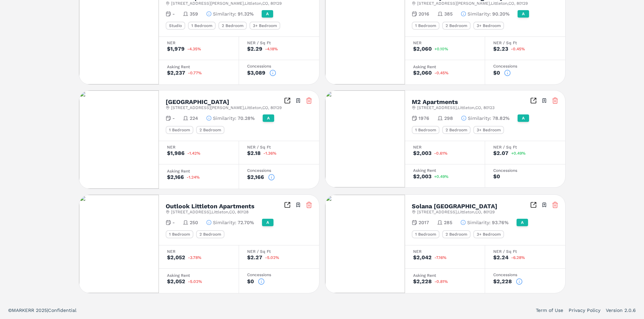 The image size is (644, 319). What do you see at coordinates (424, 14) in the screenshot?
I see `span: 2016` at bounding box center [424, 14].